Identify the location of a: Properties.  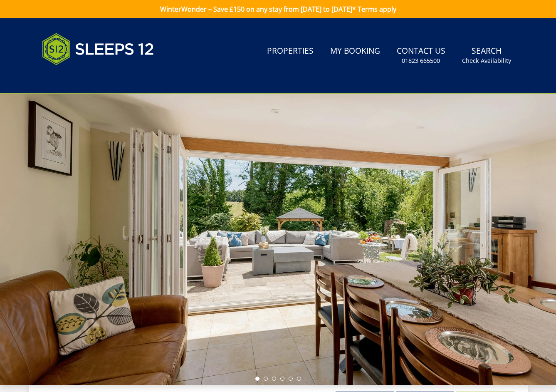
(290, 51).